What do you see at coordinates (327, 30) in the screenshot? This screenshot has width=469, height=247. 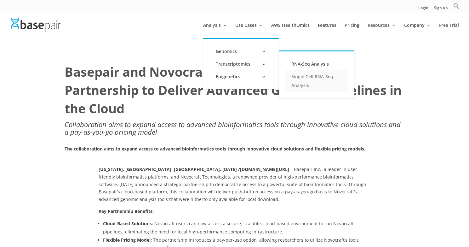 I see `a: Features` at bounding box center [327, 30].